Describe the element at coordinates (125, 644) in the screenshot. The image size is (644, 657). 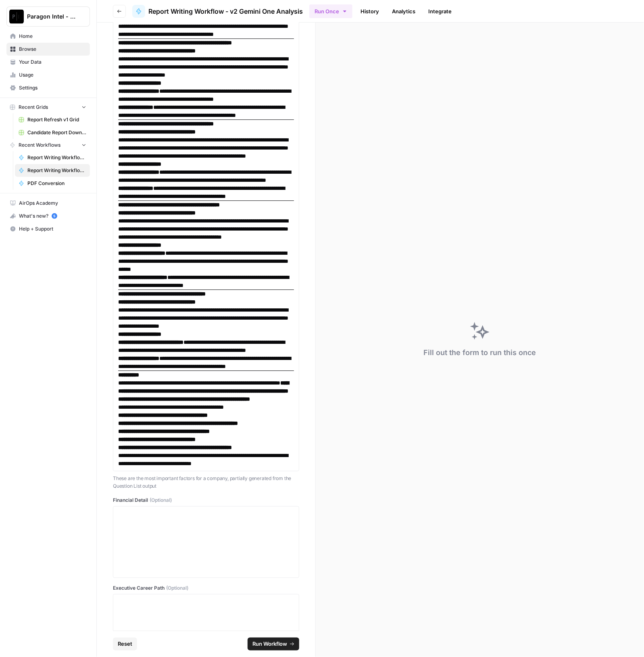
I see `button: Reset` at that location.